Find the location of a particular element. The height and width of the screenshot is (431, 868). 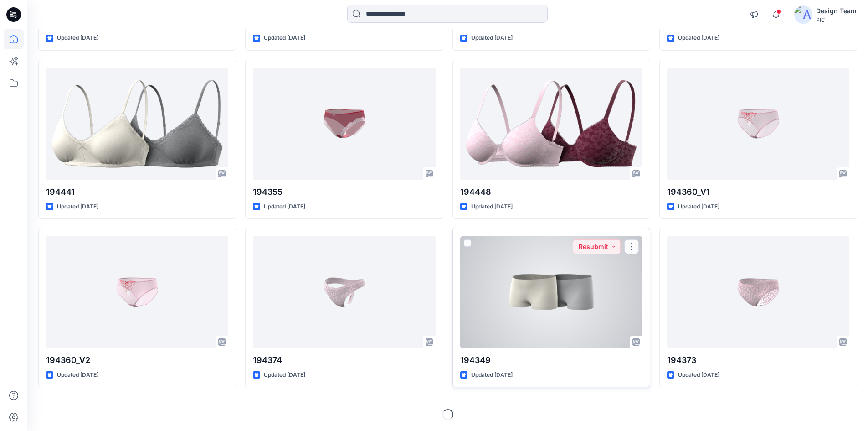

a: 194355 is located at coordinates (344, 123).